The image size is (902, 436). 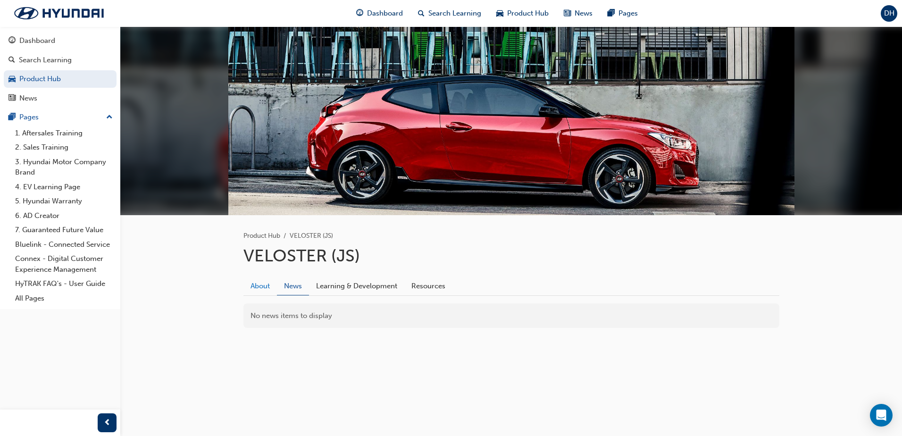 I want to click on span: Pages, so click(x=628, y=13).